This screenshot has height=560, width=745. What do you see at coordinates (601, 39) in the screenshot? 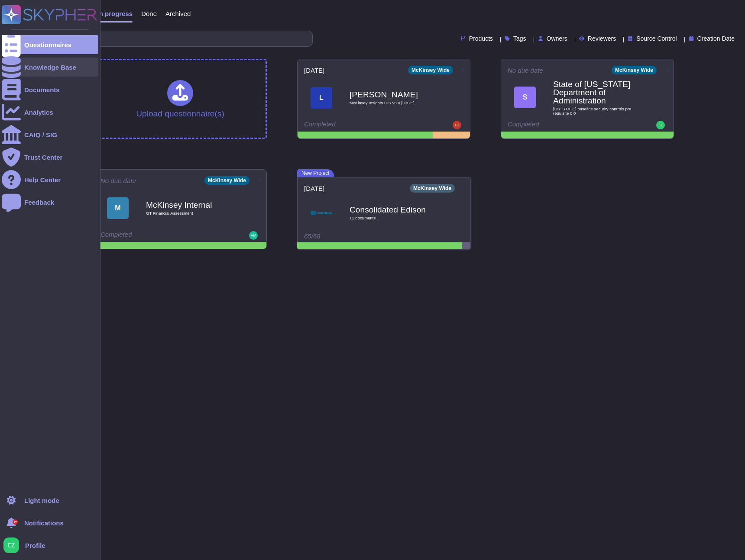
I see `span: Reviewers` at bounding box center [601, 39].